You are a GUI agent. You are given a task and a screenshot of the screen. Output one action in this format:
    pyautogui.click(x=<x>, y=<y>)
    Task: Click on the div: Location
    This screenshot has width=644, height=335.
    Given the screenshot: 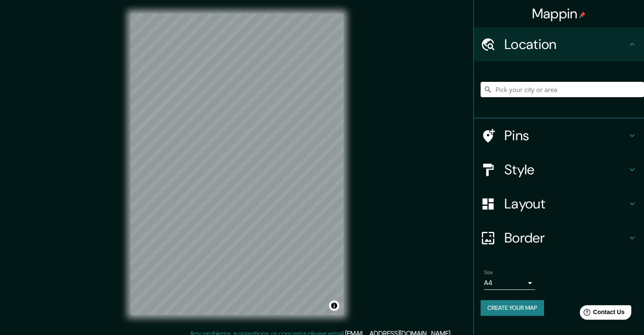 What is the action you would take?
    pyautogui.click(x=559, y=44)
    